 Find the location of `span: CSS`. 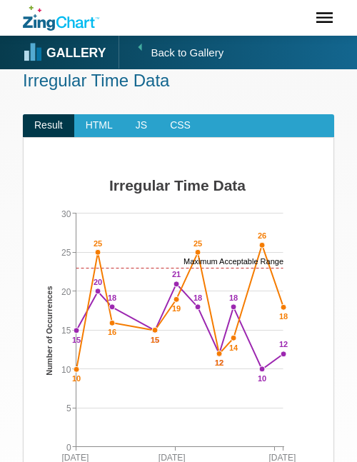

span: CSS is located at coordinates (180, 126).